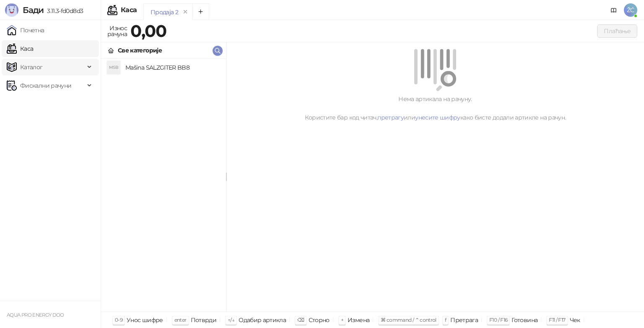 This screenshot has height=328, width=644. I want to click on span: F11 / F17, so click(557, 320).